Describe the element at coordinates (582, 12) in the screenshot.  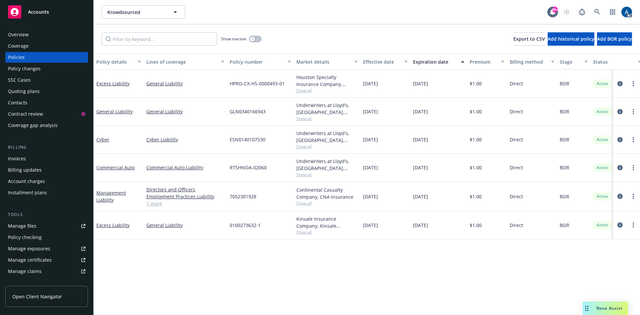
I see `a: Report a Bug` at that location.